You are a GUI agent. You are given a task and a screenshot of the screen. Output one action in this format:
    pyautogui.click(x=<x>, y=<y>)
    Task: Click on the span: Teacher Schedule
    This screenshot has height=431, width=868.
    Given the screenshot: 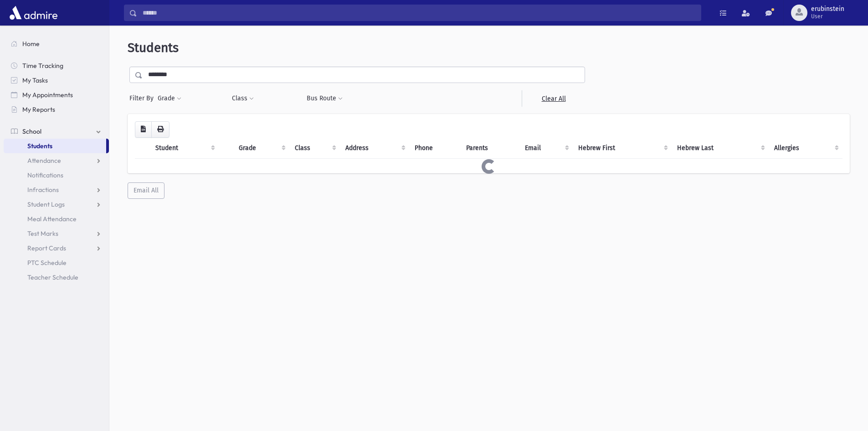 What is the action you would take?
    pyautogui.click(x=53, y=277)
    